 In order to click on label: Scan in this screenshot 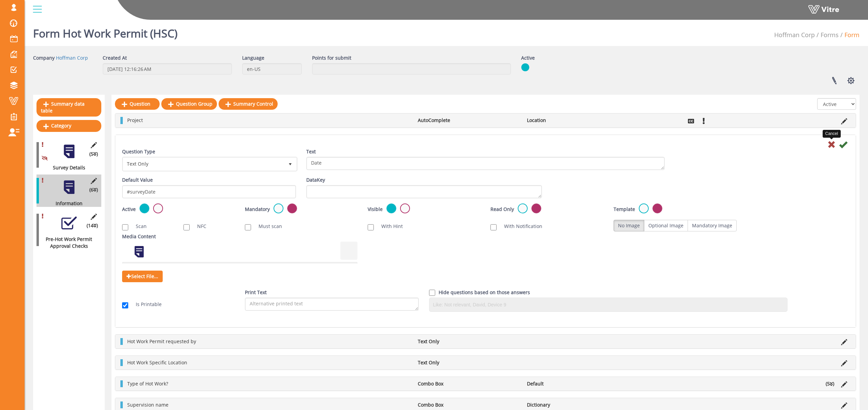, I will do `click(138, 227)`.